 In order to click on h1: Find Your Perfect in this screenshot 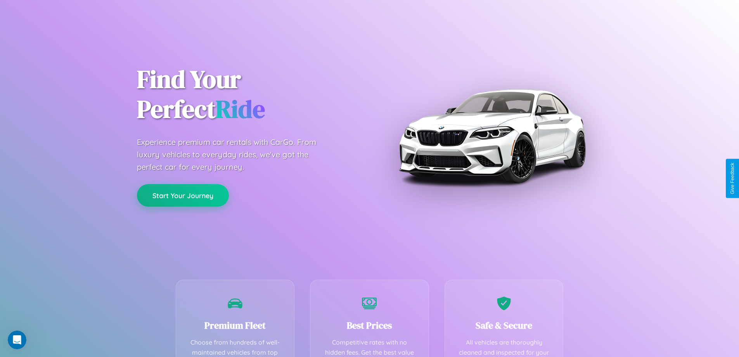, I will do `click(248, 94)`.